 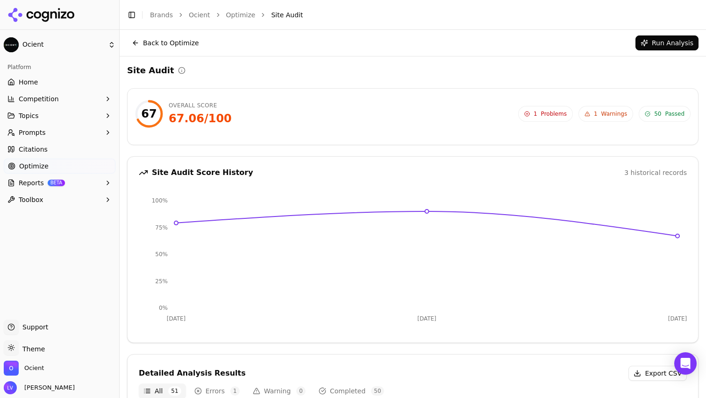 What do you see at coordinates (59, 82) in the screenshot?
I see `a: Home` at bounding box center [59, 82].